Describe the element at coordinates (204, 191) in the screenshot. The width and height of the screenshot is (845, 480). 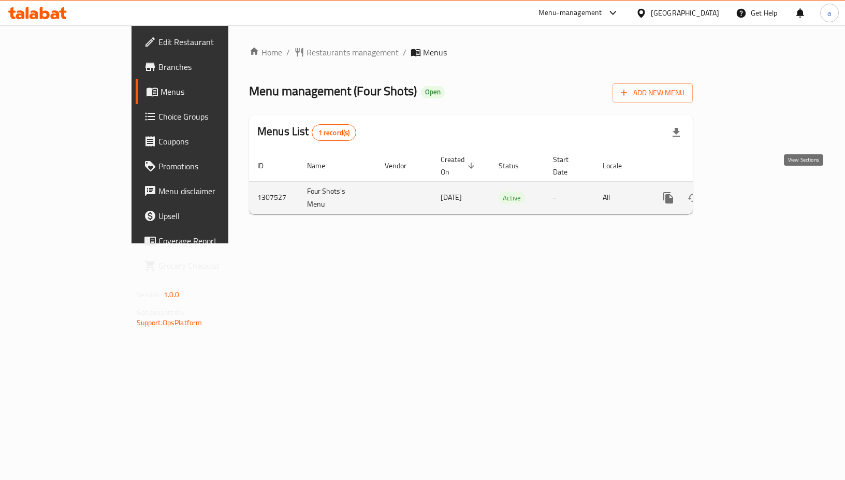
I see `a: Menu disclaimer` at that location.